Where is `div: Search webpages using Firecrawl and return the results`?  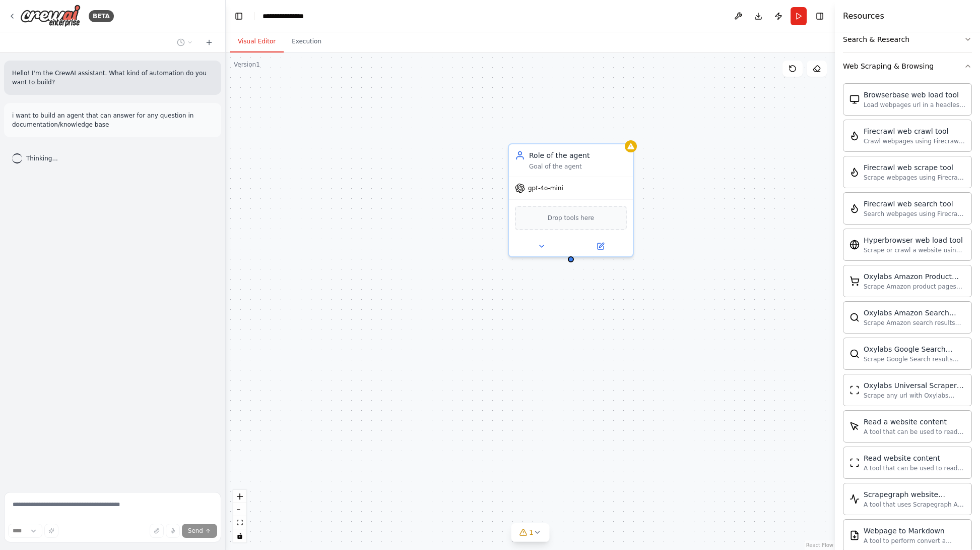
div: Search webpages using Firecrawl and return the results is located at coordinates (915, 214).